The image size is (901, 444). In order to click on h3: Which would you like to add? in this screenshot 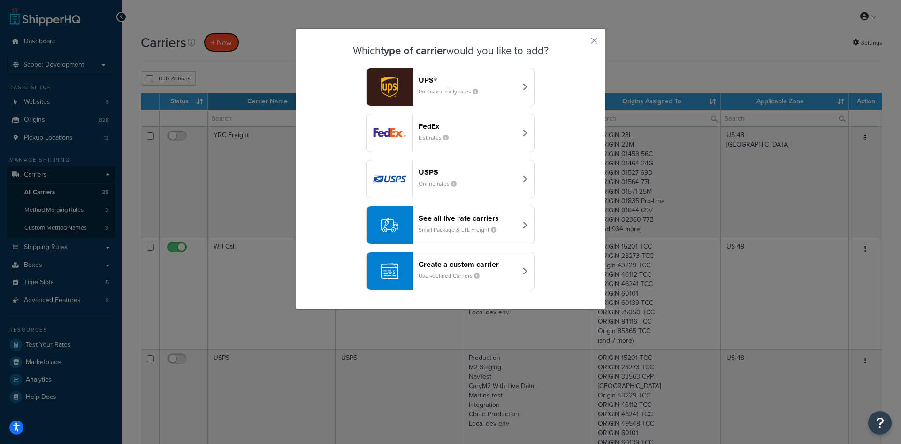, I will do `click(451, 51)`.